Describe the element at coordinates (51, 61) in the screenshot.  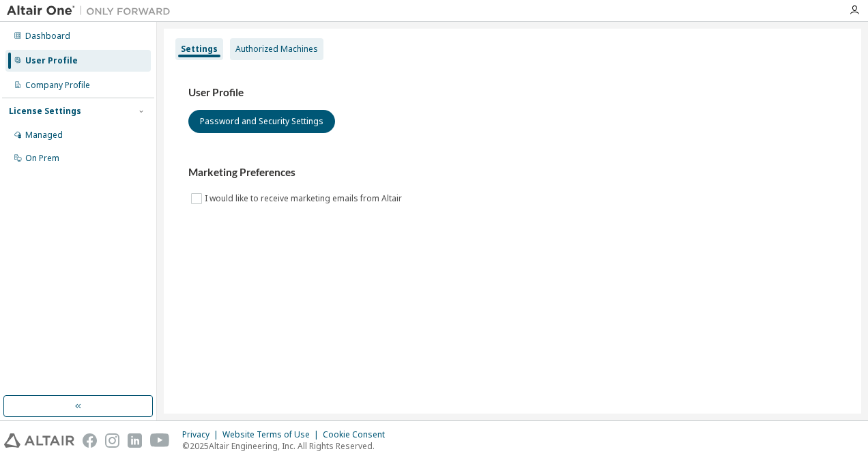
I see `div: User Profile` at that location.